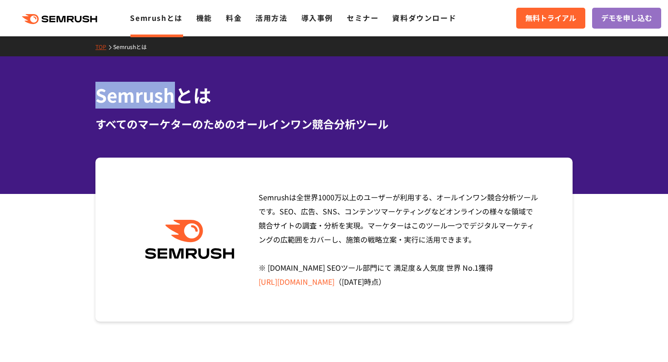  I want to click on a: デモを申し込む, so click(627, 18).